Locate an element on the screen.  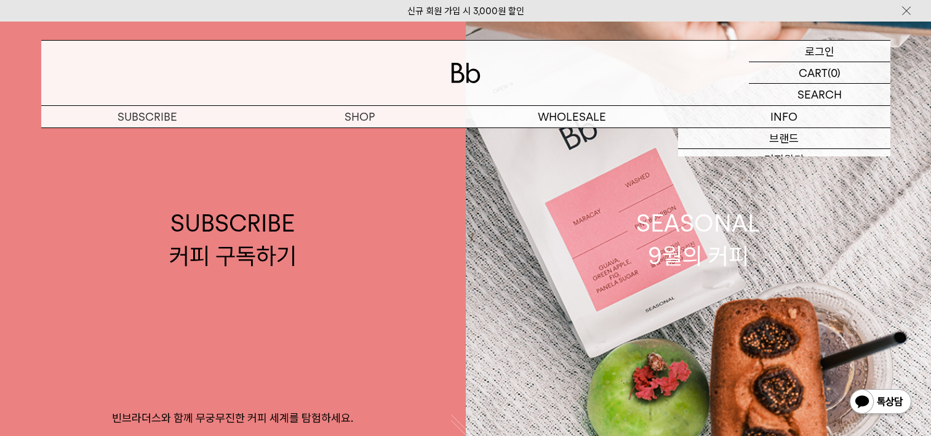
p: SEARCH is located at coordinates (820, 94).